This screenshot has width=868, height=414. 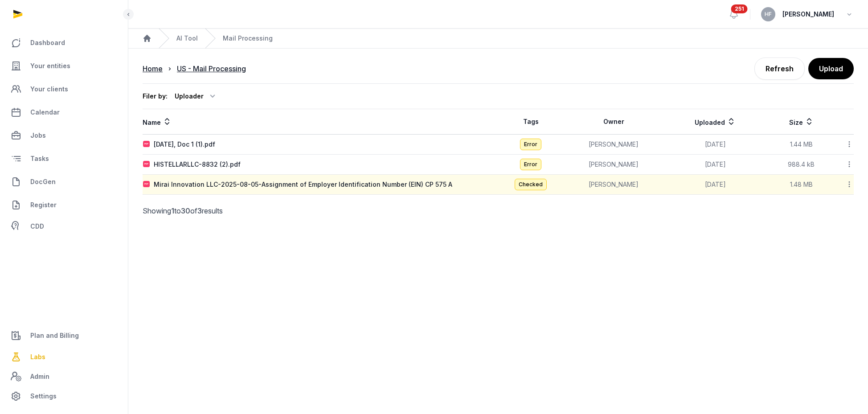 What do you see at coordinates (715, 122) in the screenshot?
I see `th: Uploaded` at bounding box center [715, 122].